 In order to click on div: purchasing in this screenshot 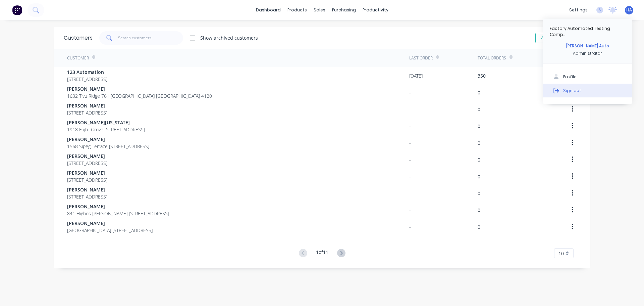, I will do `click(344, 10)`.